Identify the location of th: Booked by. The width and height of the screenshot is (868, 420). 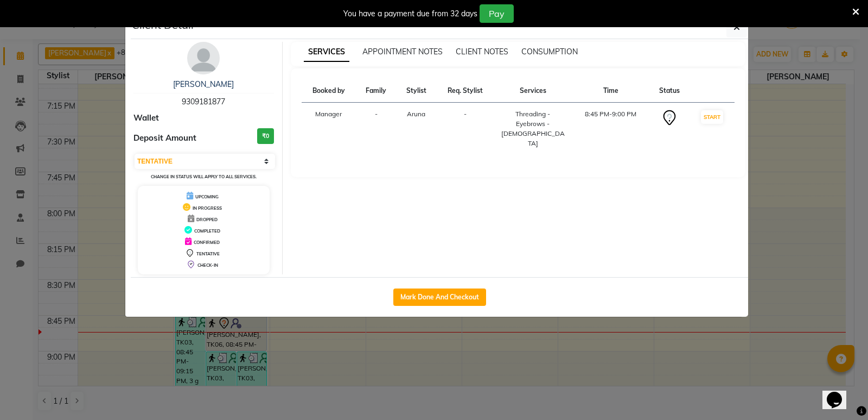
(329, 91).